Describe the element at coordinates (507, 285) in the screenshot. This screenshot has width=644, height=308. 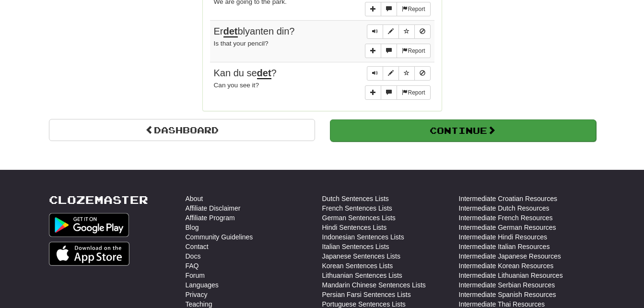
I see `a: Intermediate Serbian Resources` at that location.